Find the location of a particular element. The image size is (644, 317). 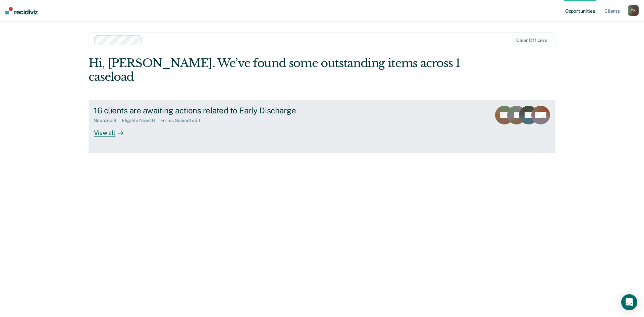

div: View all is located at coordinates (113, 130).